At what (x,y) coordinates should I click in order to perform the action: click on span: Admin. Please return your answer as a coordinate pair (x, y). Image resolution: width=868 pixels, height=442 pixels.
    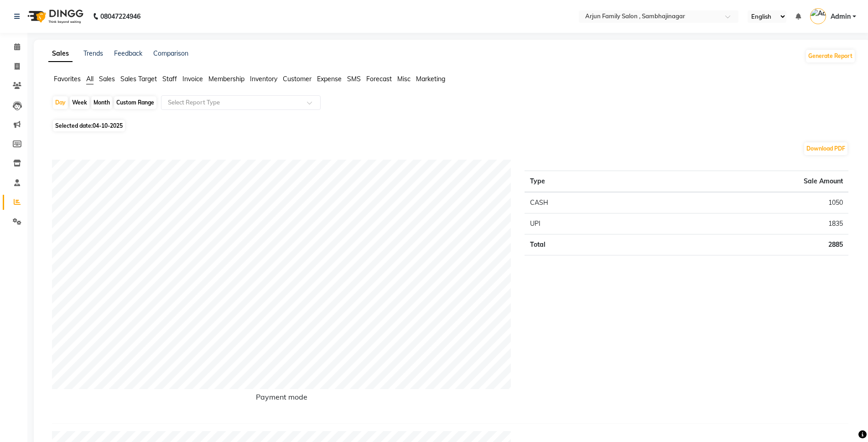
    Looking at the image, I should click on (841, 16).